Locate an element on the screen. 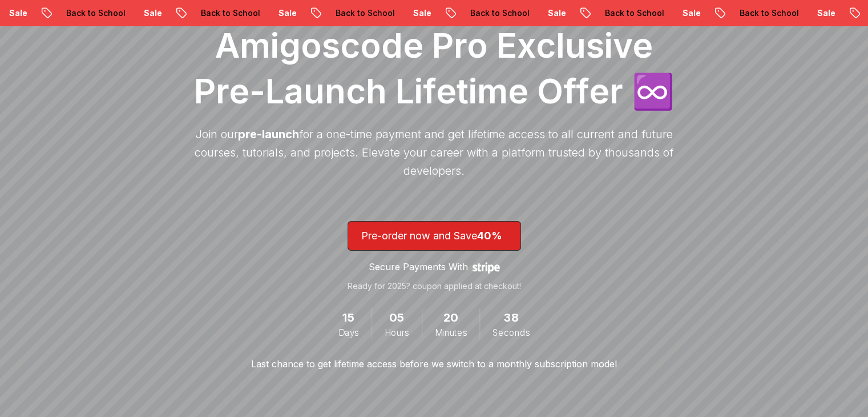  a: lifetime-access is located at coordinates (434, 256).